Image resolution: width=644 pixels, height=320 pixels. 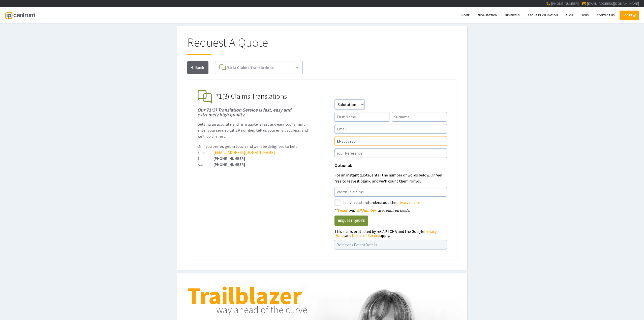 What do you see at coordinates (585, 15) in the screenshot?
I see `span: Jobs` at bounding box center [585, 15].